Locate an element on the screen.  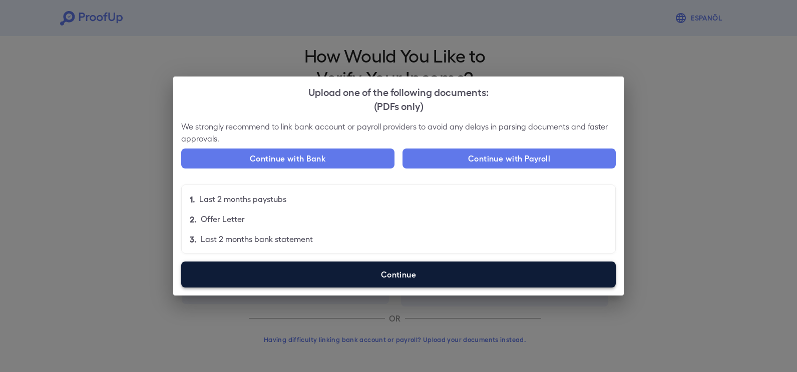
label: Continue is located at coordinates (398, 275).